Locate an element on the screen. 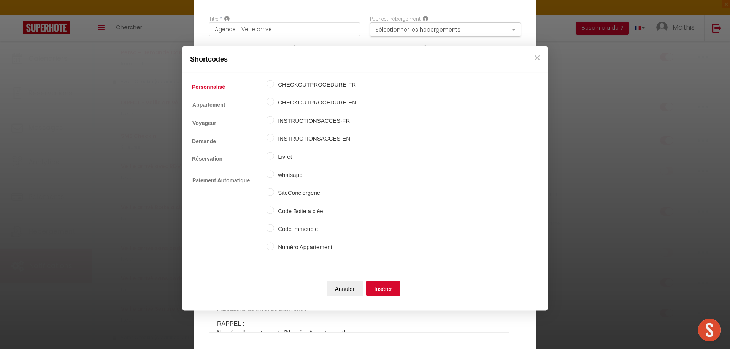 The height and width of the screenshot is (349, 730). button: Insérer is located at coordinates (383, 289).